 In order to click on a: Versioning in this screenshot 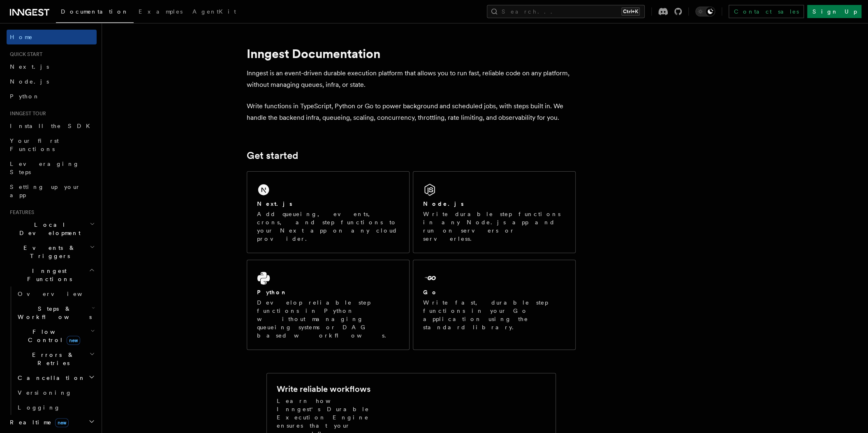, I will do `click(56, 392)`.